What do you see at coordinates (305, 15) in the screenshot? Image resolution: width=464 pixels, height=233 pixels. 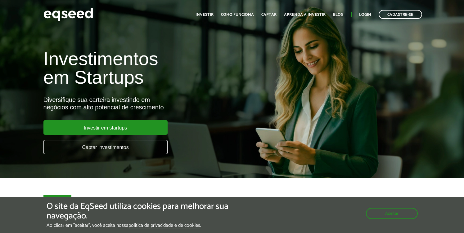 I see `a: Aprenda a investir` at bounding box center [305, 15].